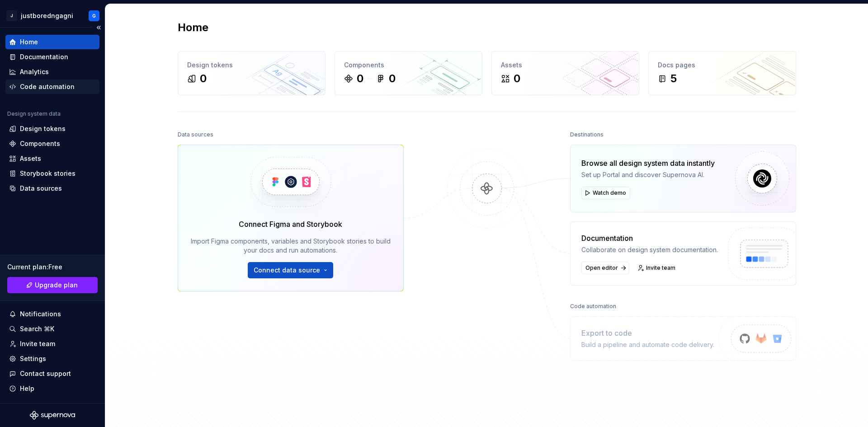 Image resolution: width=868 pixels, height=427 pixels. I want to click on div: Analytics, so click(34, 72).